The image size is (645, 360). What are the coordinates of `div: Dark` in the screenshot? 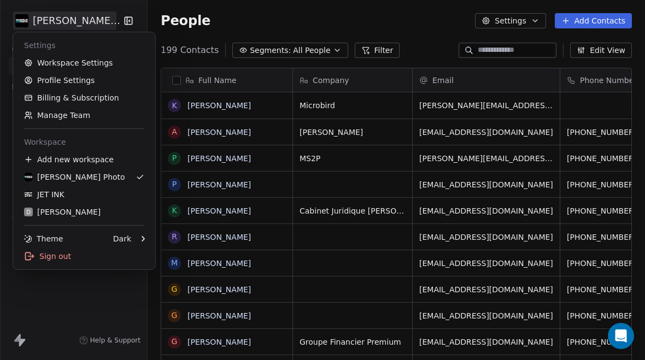 It's located at (122, 239).